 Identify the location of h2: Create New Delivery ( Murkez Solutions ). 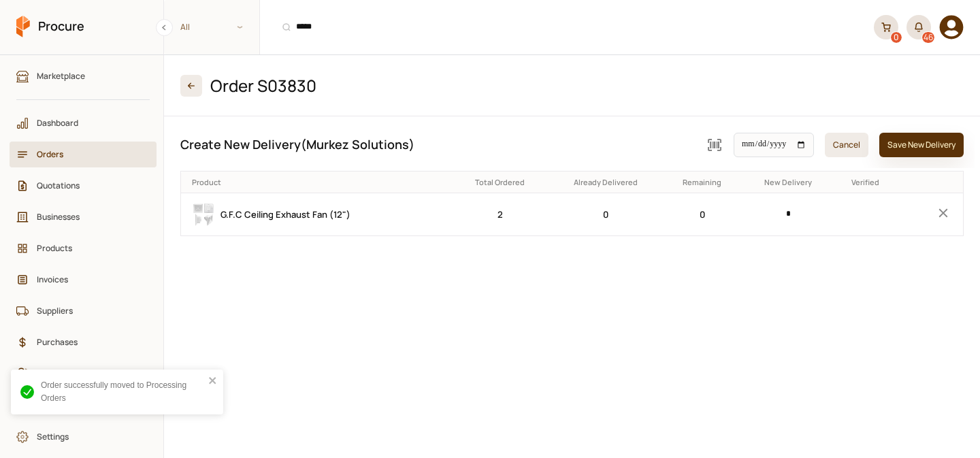
(437, 144).